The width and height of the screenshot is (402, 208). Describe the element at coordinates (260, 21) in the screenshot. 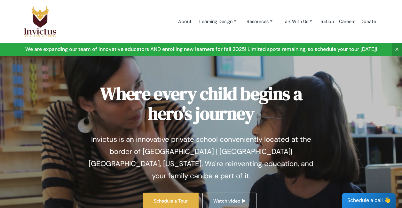

I see `a: Resources` at that location.